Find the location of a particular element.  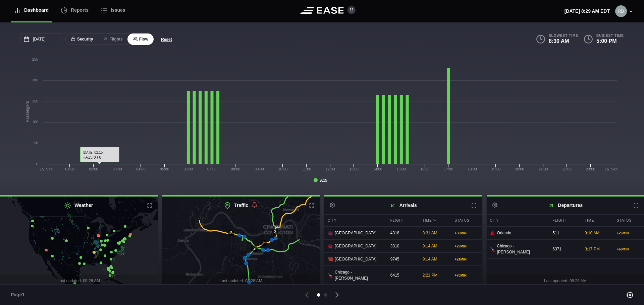

b: 8:30 AM is located at coordinates (559, 41).